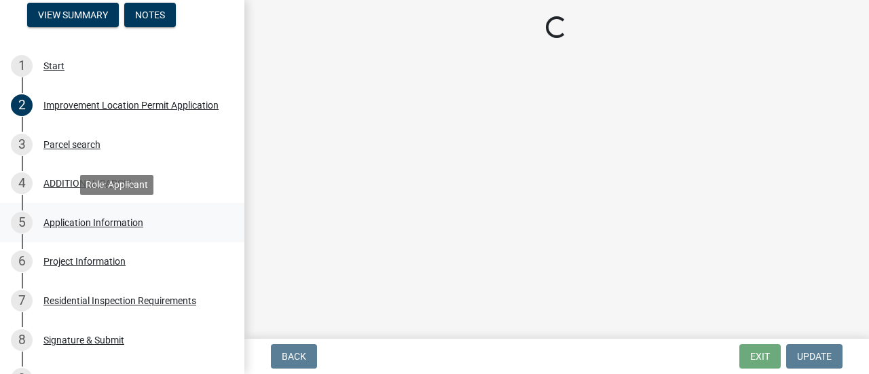 The height and width of the screenshot is (374, 869). What do you see at coordinates (760, 357) in the screenshot?
I see `button: Exit` at bounding box center [760, 357].